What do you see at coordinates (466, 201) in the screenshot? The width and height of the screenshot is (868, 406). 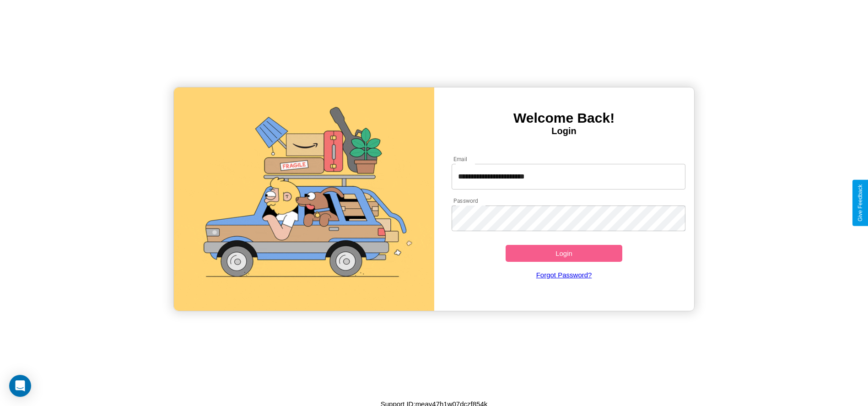 I see `label: Password` at bounding box center [466, 201].